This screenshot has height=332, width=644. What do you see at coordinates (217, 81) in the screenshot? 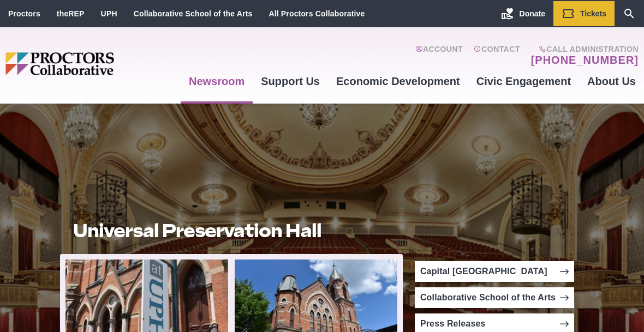
I see `a: Newsroom` at bounding box center [217, 81].